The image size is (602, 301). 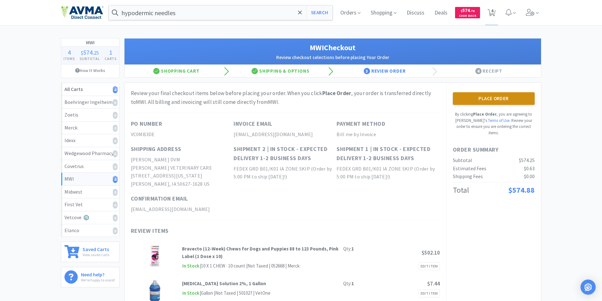 What do you see at coordinates (527, 160) in the screenshot?
I see `span: $574.25` at bounding box center [527, 160].